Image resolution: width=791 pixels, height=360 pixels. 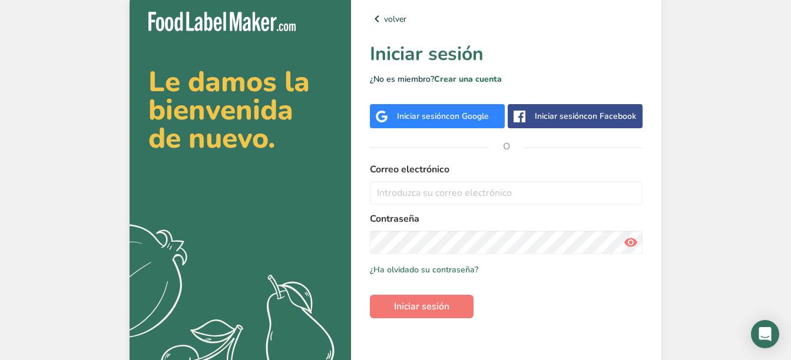 I want to click on a: volver, so click(x=506, y=19).